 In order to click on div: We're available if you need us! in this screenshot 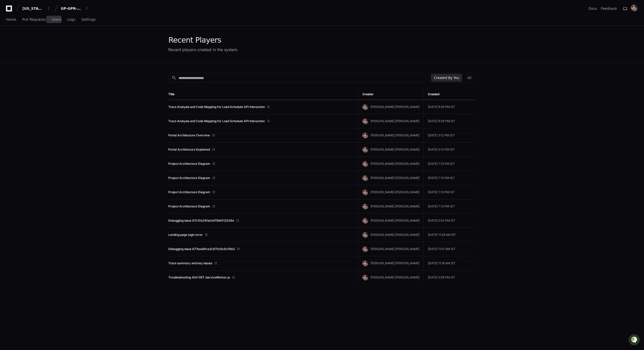, I will do `click(40, 44)`.